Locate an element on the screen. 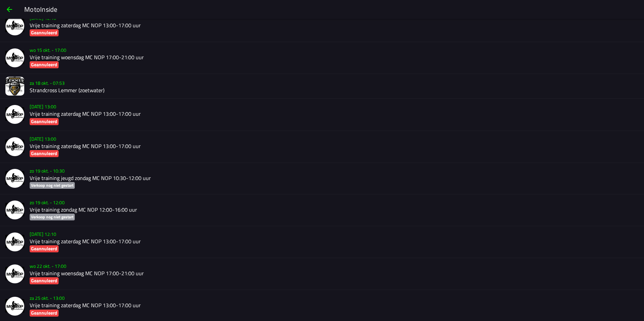  ion-text: wo 15 okt. - 17:00 is located at coordinates (48, 50).